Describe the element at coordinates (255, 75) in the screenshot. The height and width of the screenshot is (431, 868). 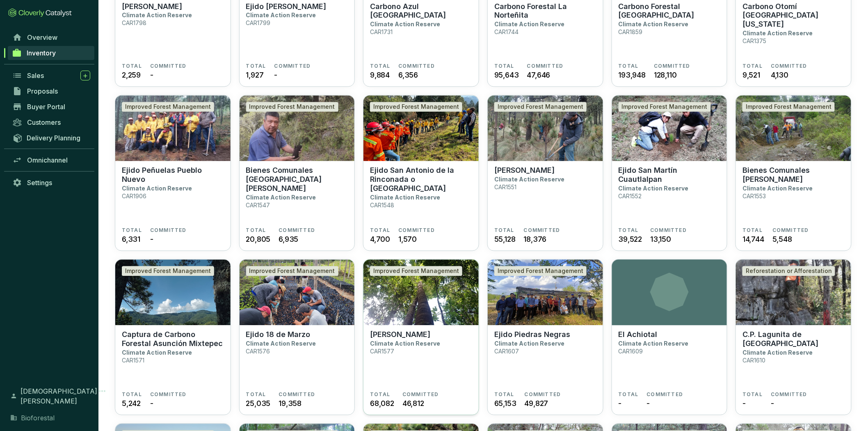
I see `span: 1,927` at that location.